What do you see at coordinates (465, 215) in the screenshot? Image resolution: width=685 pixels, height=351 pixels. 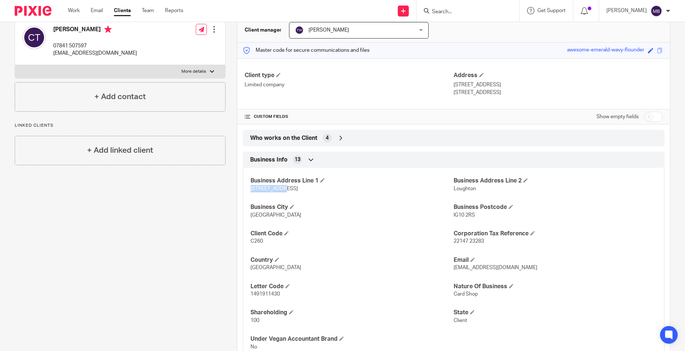 I see `span: IG10 2RS` at bounding box center [465, 215].